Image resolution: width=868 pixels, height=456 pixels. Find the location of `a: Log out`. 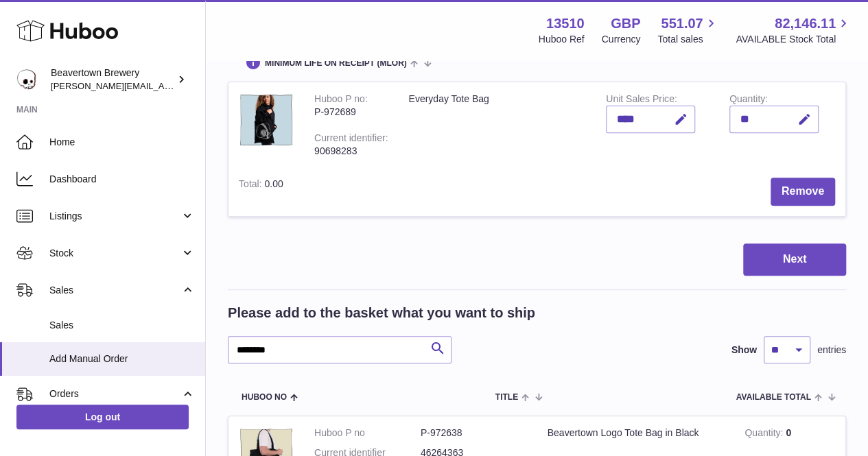

a: Log out is located at coordinates (102, 417).